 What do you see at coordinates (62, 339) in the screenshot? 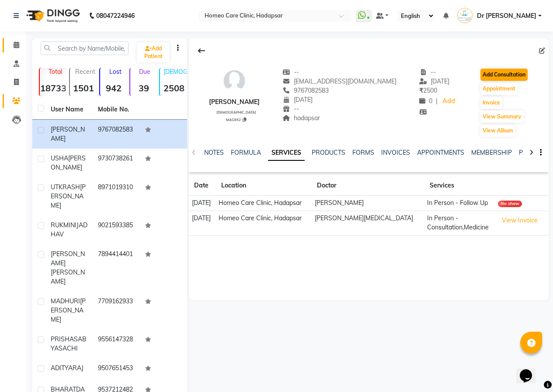
I see `span: PRISHA` at bounding box center [62, 339].